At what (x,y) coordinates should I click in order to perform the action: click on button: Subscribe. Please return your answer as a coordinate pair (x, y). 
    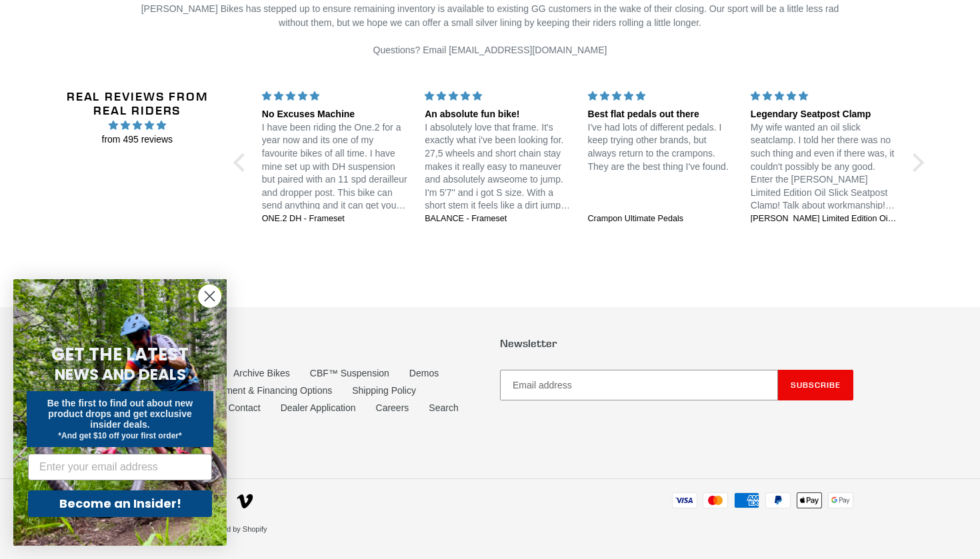
    Looking at the image, I should click on (815, 385).